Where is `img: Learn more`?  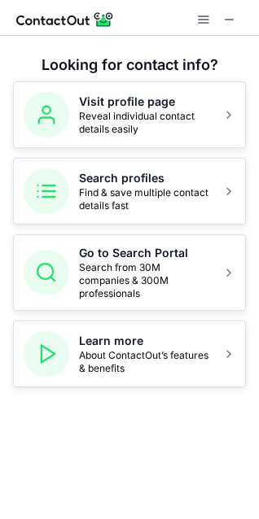 img: Learn more is located at coordinates (46, 354).